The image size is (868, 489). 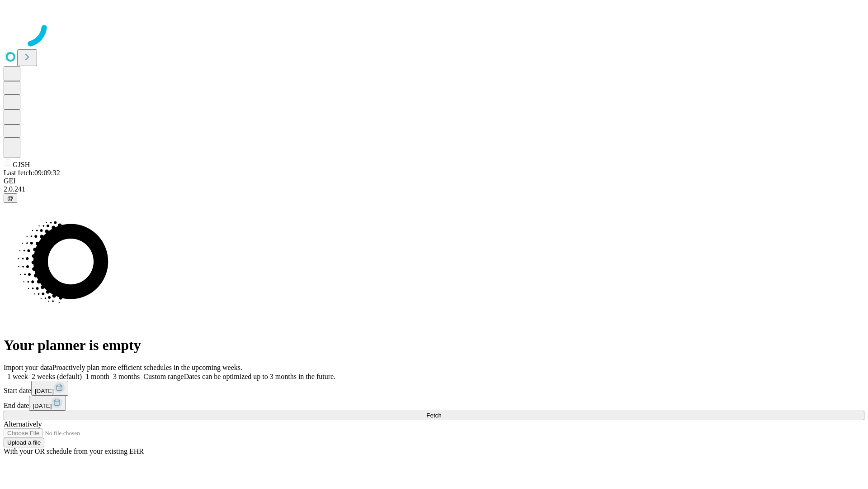 What do you see at coordinates (17, 376) in the screenshot?
I see `span: 1 week` at bounding box center [17, 376].